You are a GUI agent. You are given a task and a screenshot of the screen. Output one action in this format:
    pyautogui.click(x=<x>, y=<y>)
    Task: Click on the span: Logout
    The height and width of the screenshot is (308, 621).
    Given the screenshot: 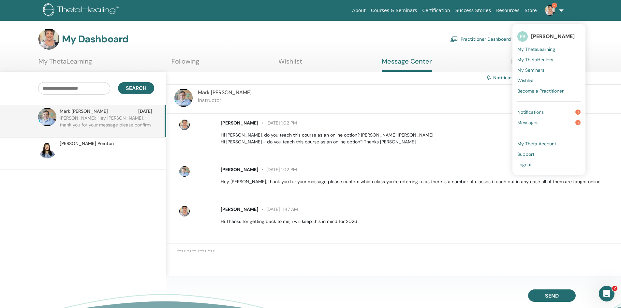 What is the action you would take?
    pyautogui.click(x=525, y=165)
    